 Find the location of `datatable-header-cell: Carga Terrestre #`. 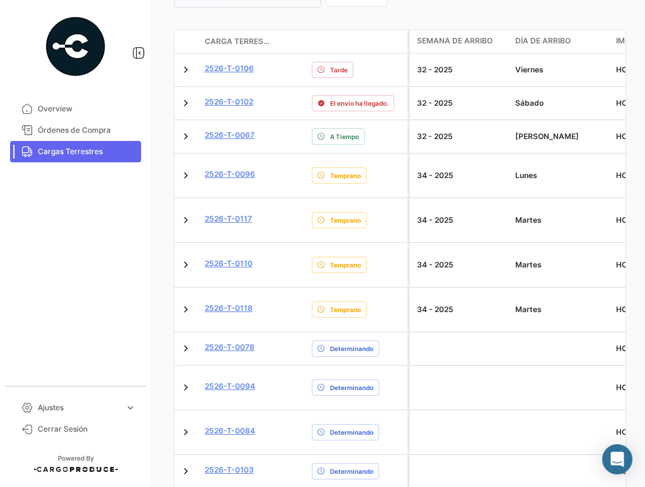

datatable-header-cell: Carga Terrestre # is located at coordinates (237, 42).